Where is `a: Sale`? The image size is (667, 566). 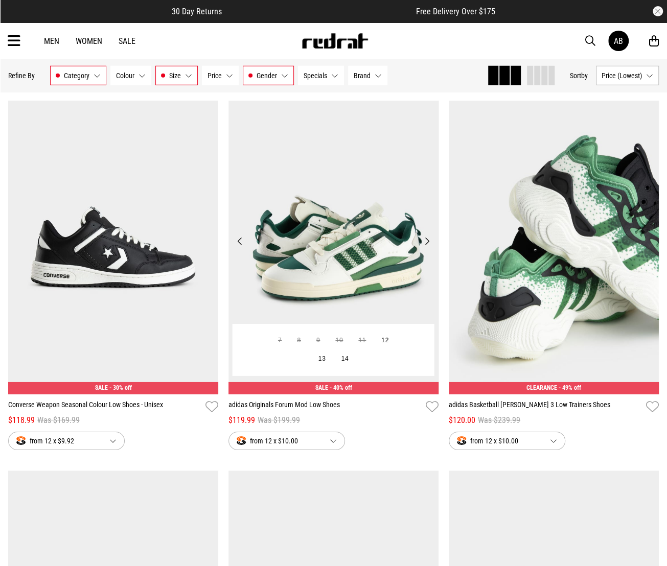
a: Sale is located at coordinates (127, 41).